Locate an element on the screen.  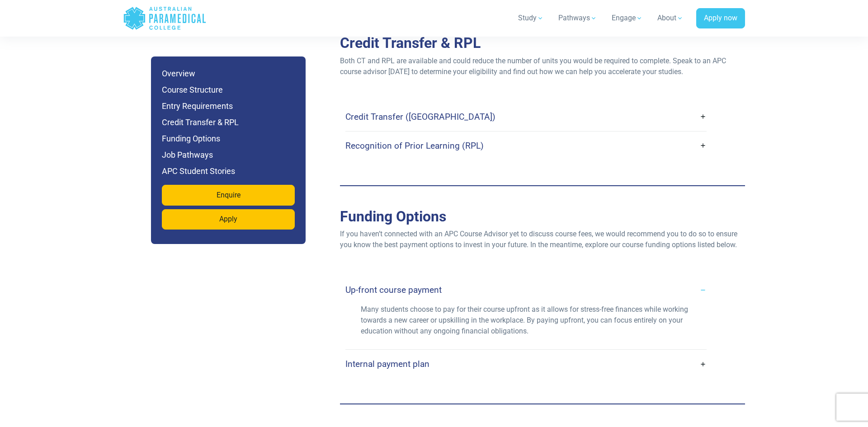
h4: Recognition of Prior Learning (RPL) is located at coordinates (415, 145).